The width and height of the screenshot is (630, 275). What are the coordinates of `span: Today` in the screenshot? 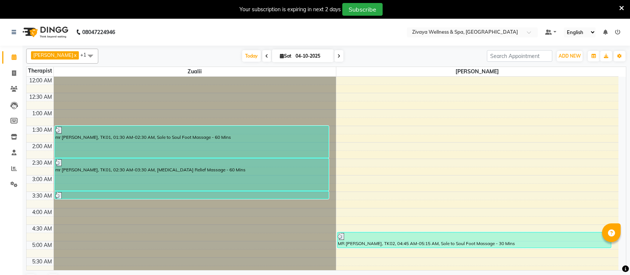 It's located at (252, 56).